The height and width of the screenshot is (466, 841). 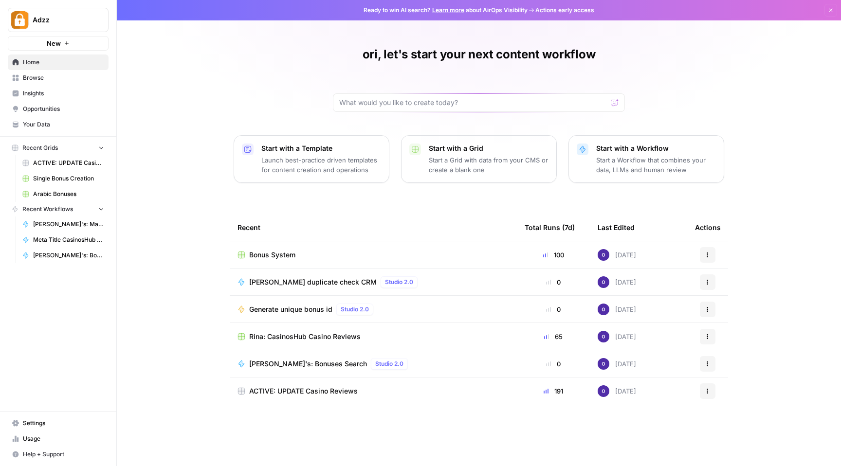 What do you see at coordinates (708, 227) in the screenshot?
I see `div: Actions` at bounding box center [708, 227].